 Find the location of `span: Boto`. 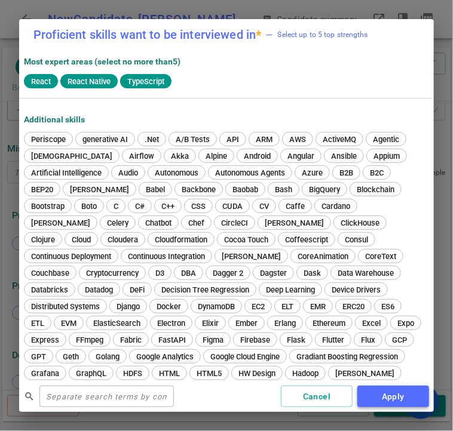

span: Boto is located at coordinates (89, 206).